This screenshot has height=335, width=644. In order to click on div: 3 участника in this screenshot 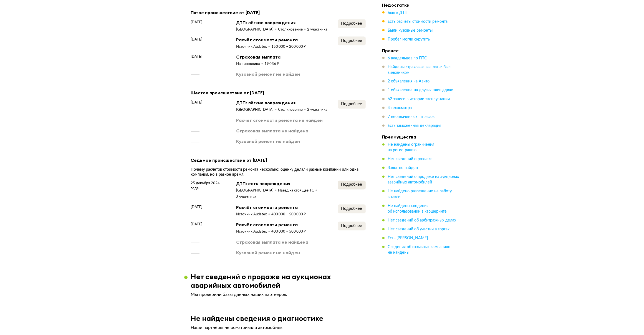, I will do `click(246, 198)`.